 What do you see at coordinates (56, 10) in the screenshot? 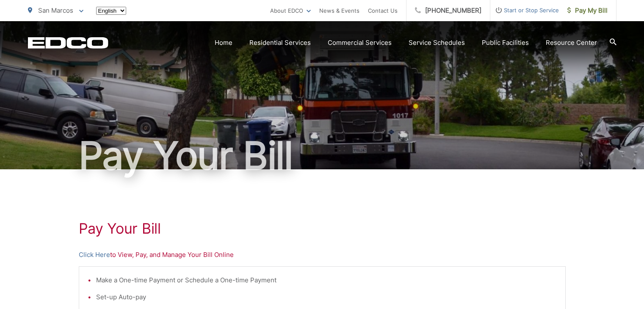
I see `span: San Marcos` at bounding box center [56, 10].